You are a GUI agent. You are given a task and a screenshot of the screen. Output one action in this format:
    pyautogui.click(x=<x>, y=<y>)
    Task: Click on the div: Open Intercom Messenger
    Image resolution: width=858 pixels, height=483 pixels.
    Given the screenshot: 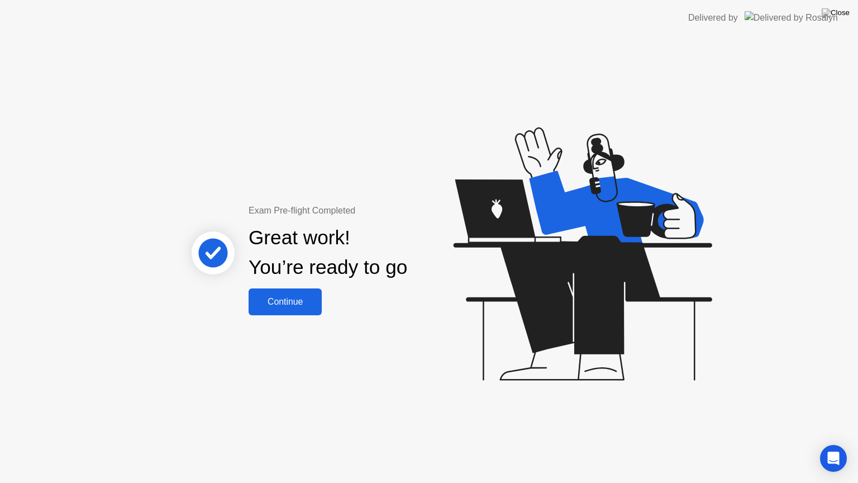 What is the action you would take?
    pyautogui.click(x=834, y=458)
    